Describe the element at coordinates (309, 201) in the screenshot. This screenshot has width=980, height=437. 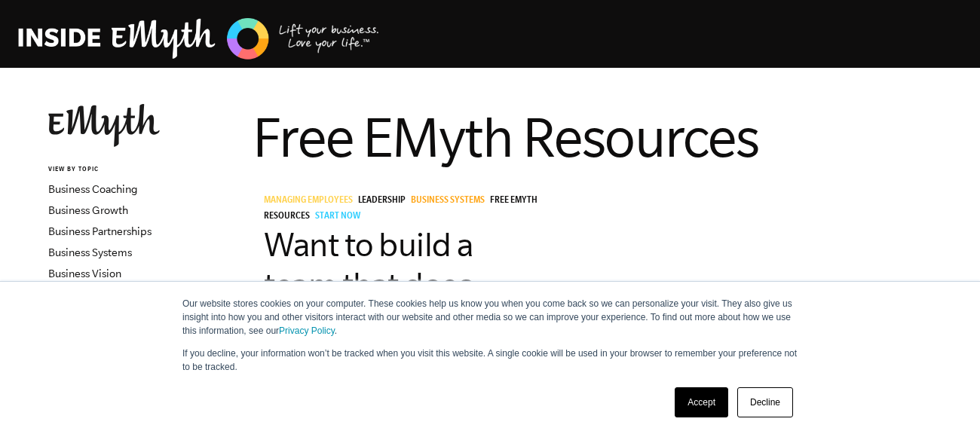
I see `span: Managing Employees` at that location.